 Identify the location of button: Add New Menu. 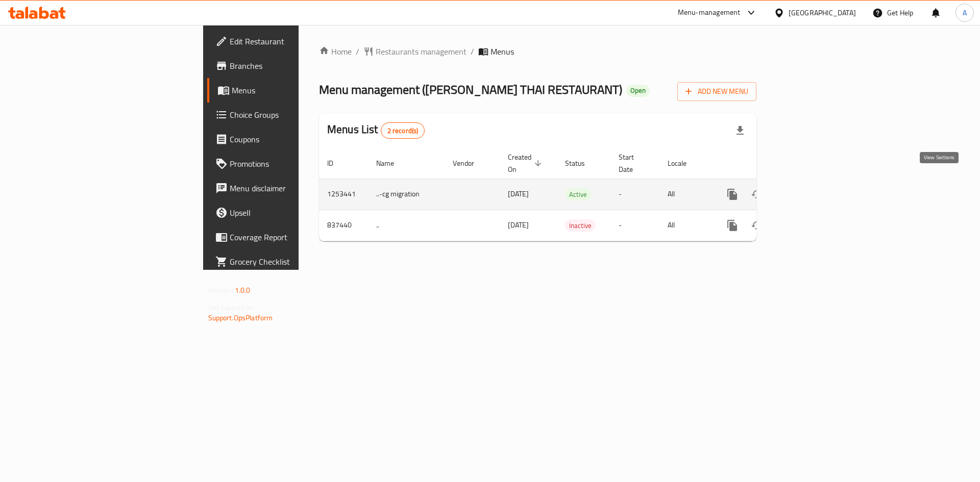
(716, 91).